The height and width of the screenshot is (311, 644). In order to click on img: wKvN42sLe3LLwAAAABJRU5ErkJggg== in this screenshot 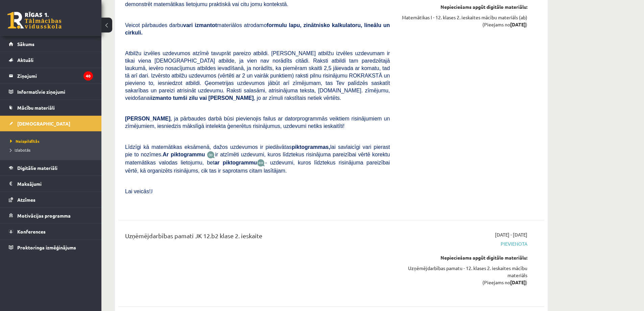, I will do `click(261, 162)`.